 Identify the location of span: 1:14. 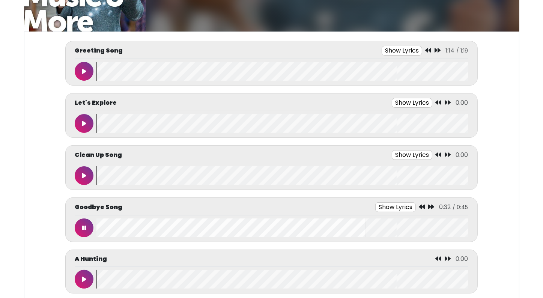
(451, 50).